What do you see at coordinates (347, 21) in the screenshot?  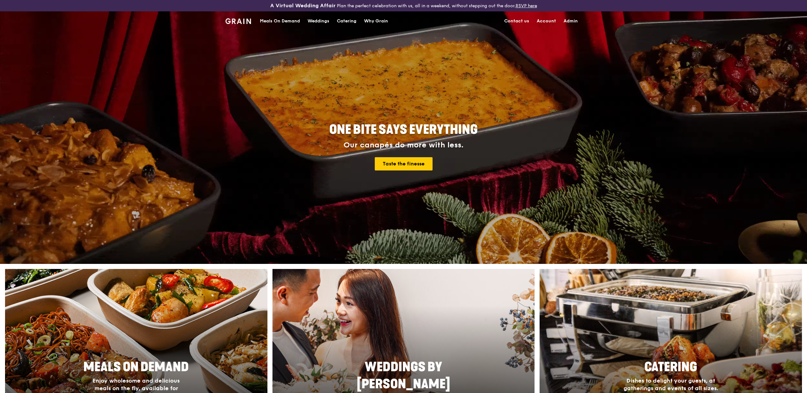 I see `a: Catering` at bounding box center [347, 21].